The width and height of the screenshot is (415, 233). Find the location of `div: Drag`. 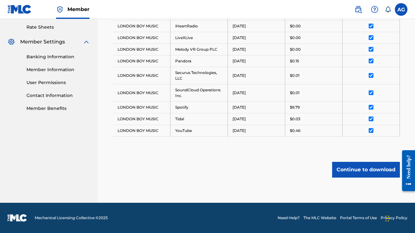

div: Drag is located at coordinates (387, 219).